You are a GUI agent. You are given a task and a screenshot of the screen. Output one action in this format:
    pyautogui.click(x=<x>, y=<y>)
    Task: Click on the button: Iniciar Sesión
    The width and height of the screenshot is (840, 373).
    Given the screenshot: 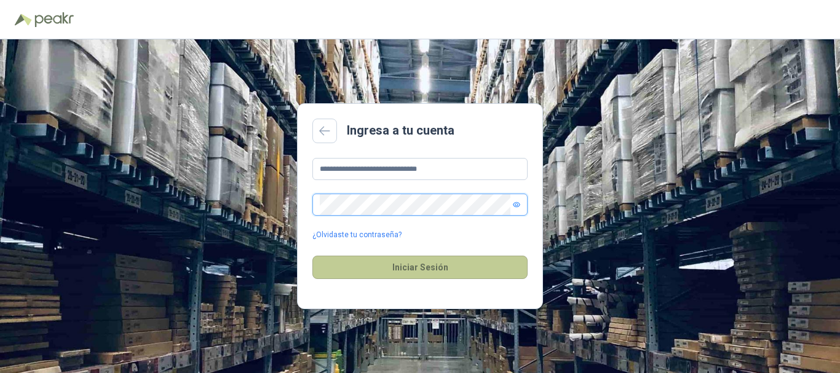 What is the action you would take?
    pyautogui.click(x=420, y=268)
    